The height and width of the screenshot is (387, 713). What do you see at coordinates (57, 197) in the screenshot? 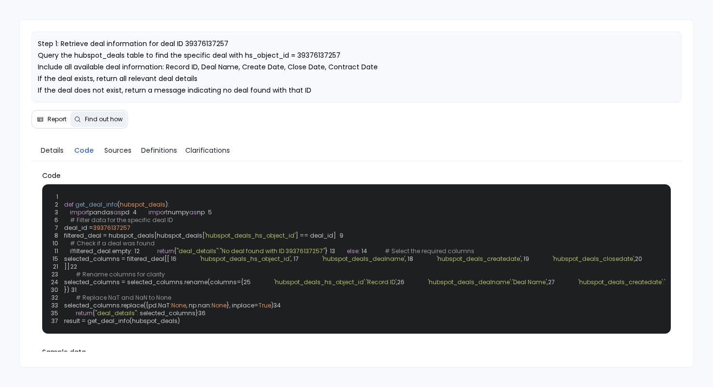
I see `span: 1` at bounding box center [57, 197].